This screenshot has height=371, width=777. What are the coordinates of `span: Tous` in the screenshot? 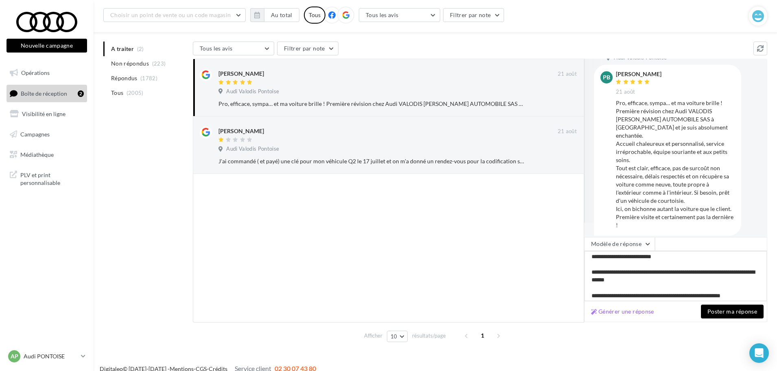 It's located at (117, 93).